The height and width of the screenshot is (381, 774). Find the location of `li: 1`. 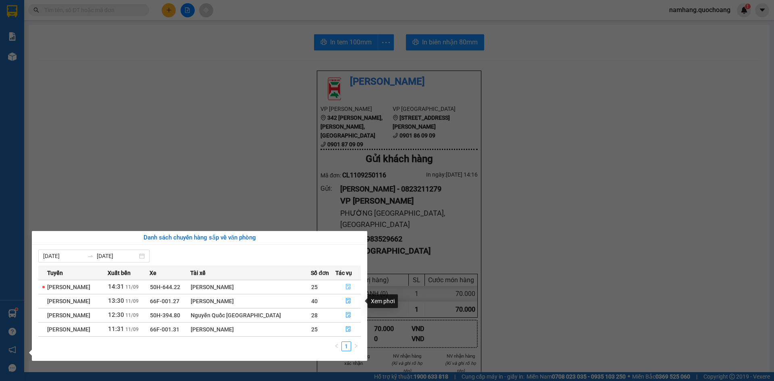

li: 1 is located at coordinates (346, 346).